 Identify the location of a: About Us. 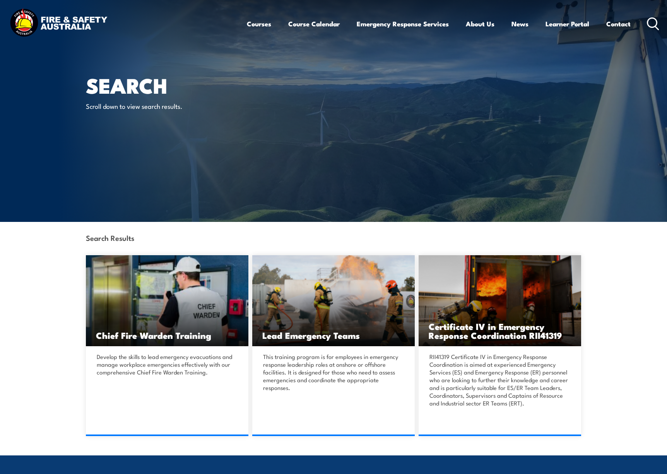
(480, 24).